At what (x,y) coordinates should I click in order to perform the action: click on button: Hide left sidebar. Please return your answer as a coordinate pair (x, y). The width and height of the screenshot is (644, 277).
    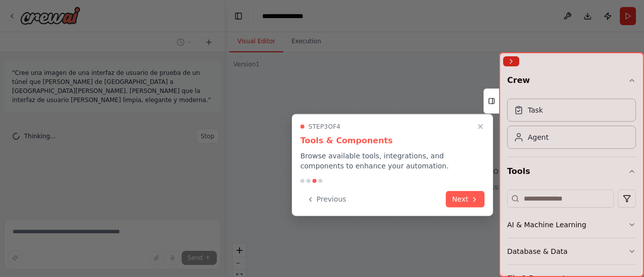
    Looking at the image, I should click on (238, 16).